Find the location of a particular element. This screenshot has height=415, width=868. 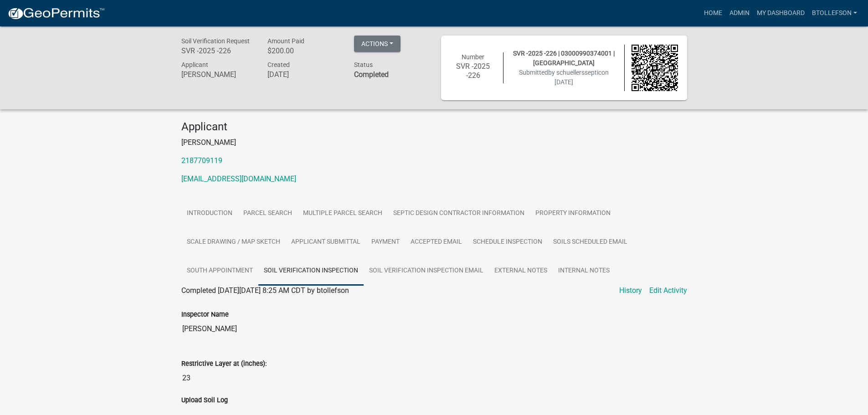

a: Payment is located at coordinates (385, 242).